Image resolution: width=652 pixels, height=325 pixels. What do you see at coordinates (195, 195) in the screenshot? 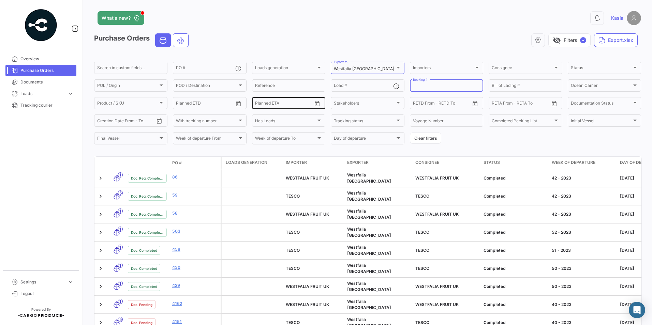
I see `a: 59` at bounding box center [195, 195].